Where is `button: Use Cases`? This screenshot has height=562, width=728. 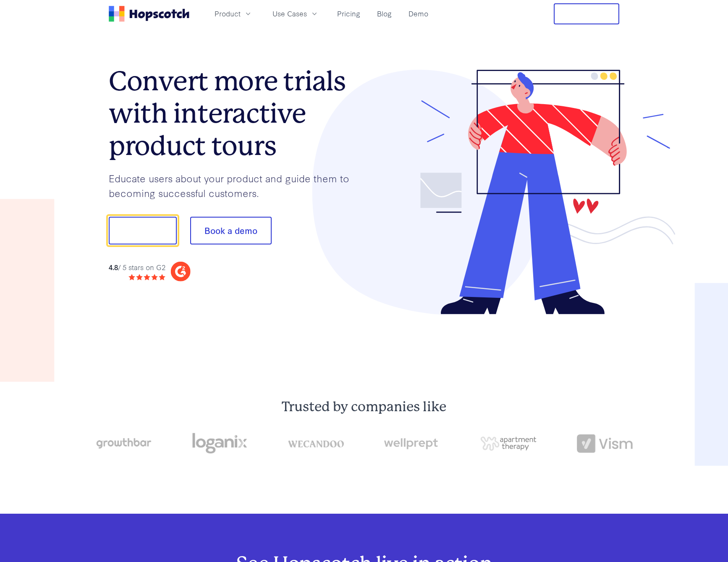
button: Use Cases is located at coordinates (296, 14).